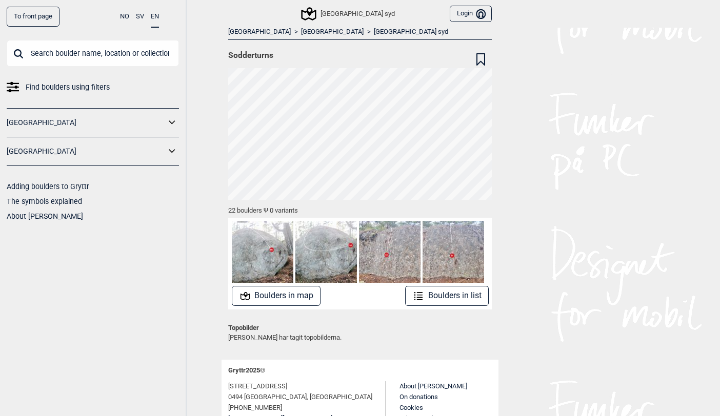  What do you see at coordinates (33, 16) in the screenshot?
I see `a: To front page` at bounding box center [33, 16].